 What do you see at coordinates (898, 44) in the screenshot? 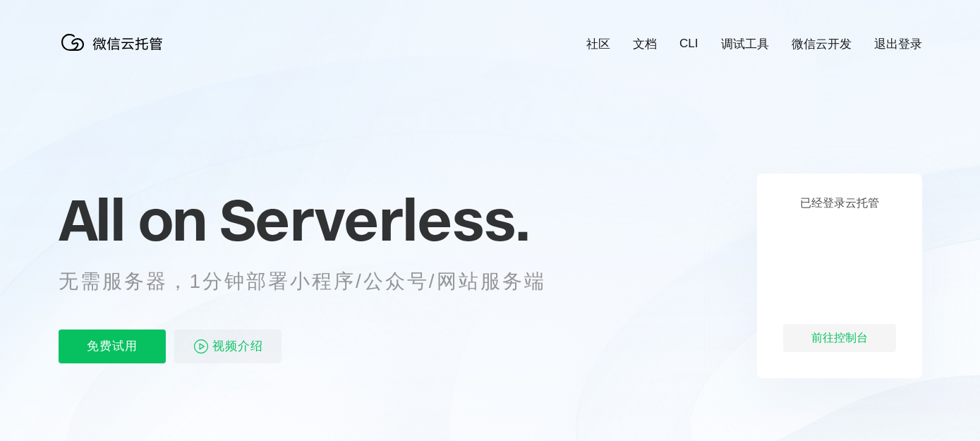
I see `a: 退出登录` at bounding box center [898, 44].